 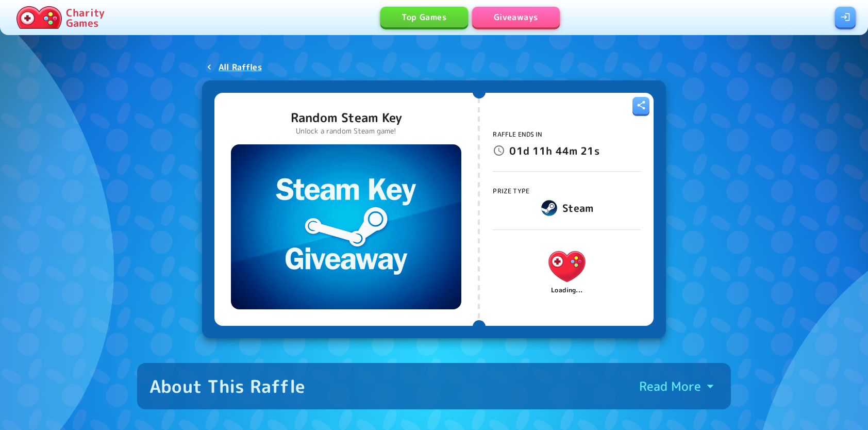 I want to click on a: Charity Games, so click(x=60, y=17).